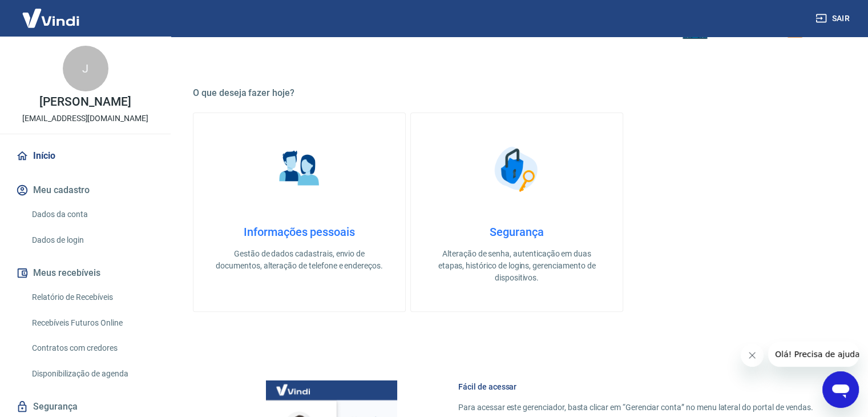  Describe the element at coordinates (300, 169) in the screenshot. I see `img: Informações pessoais` at that location.